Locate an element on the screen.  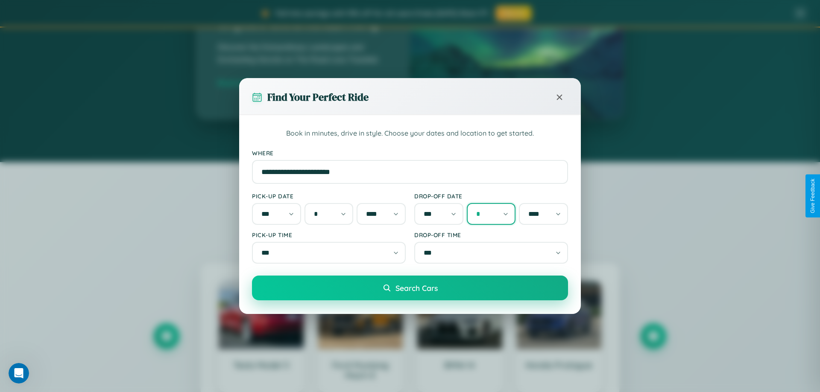
label: Drop-off Date is located at coordinates (491, 196).